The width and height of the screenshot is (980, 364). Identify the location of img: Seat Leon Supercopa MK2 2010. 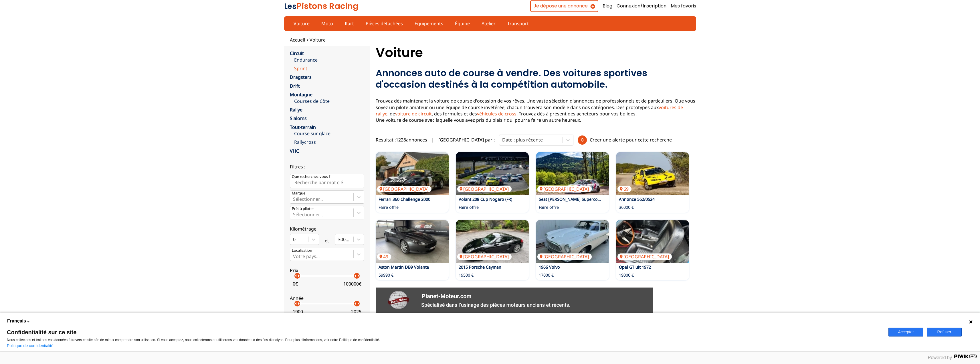
(572, 174).